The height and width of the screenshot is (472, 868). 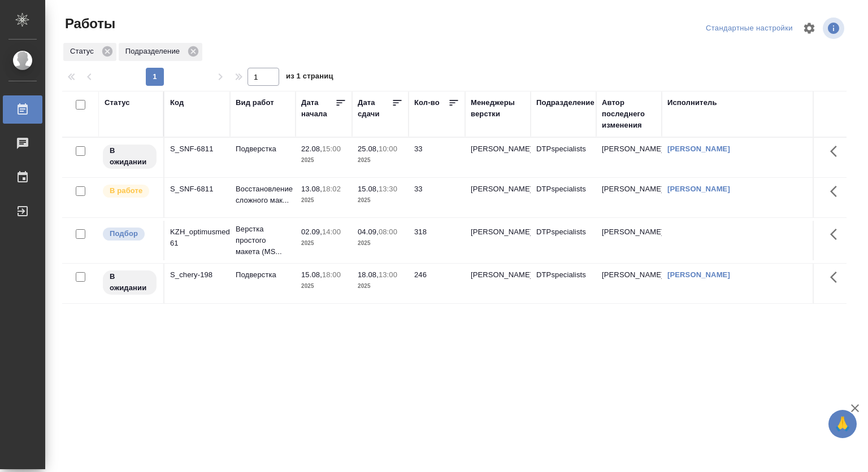 I want to click on div: Исполнитель выполняет работу, so click(x=129, y=191).